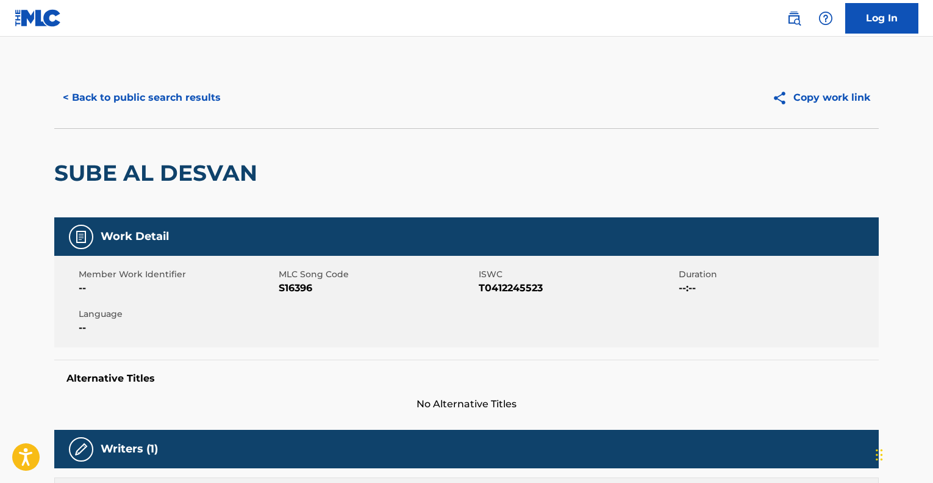  I want to click on span: MLC Song Code, so click(377, 274).